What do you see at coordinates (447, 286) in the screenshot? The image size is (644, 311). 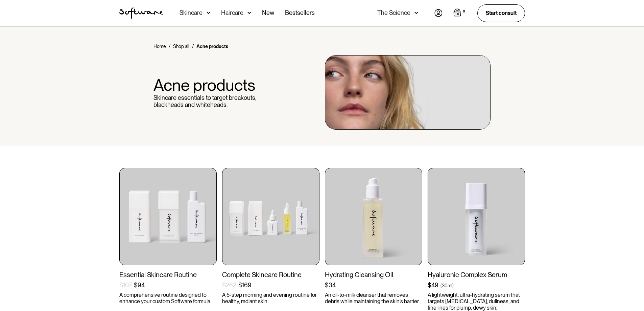 I see `div: 30ml` at bounding box center [447, 286].